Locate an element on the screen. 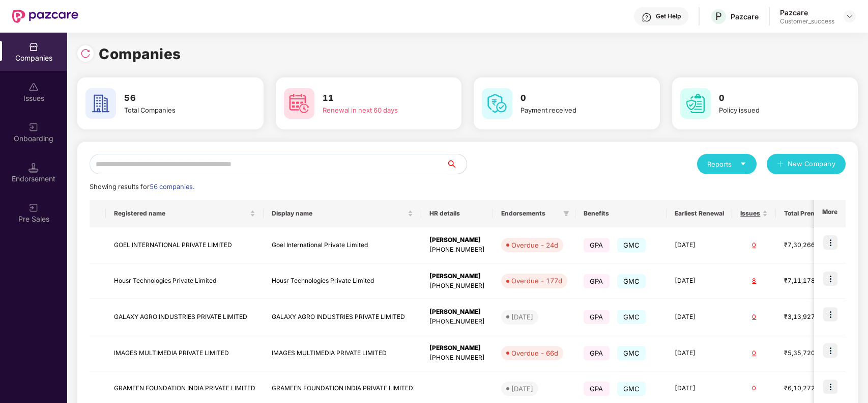  th: Earliest Renewal is located at coordinates (699, 214).